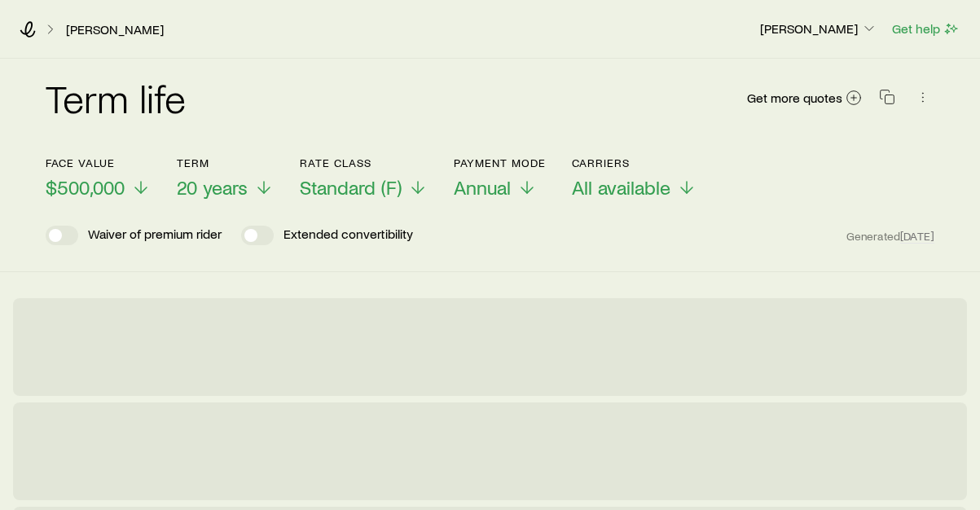  Describe the element at coordinates (634, 163) in the screenshot. I see `p: Carriers` at that location.